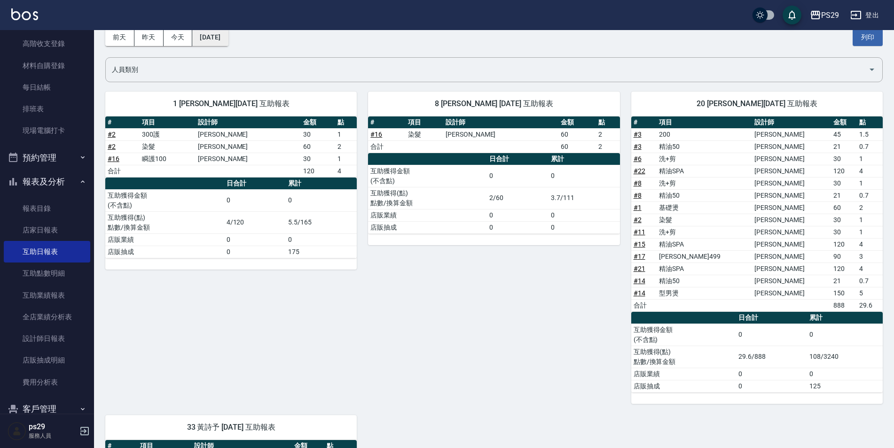 Image resolution: width=894 pixels, height=448 pixels. I want to click on a: 店家日報表, so click(47, 230).